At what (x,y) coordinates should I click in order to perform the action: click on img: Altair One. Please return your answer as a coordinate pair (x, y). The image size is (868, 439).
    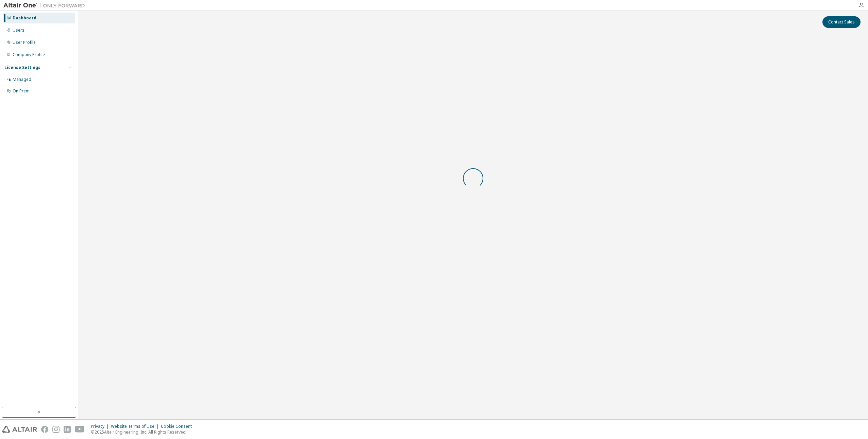
    Looking at the image, I should click on (46, 6).